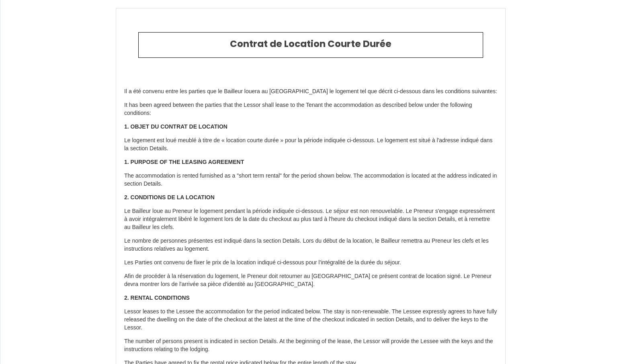 The width and height of the screenshot is (621, 364). What do you see at coordinates (176, 126) in the screenshot?
I see `strong: 1. OBJET DU CONTRAT DE LOCATION` at bounding box center [176, 126].